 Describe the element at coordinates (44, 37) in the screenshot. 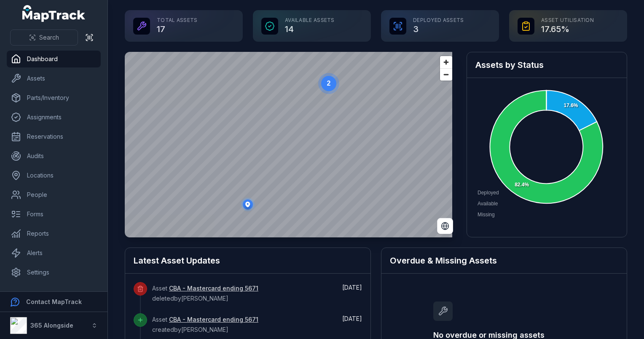

I see `button: Search` at that location.